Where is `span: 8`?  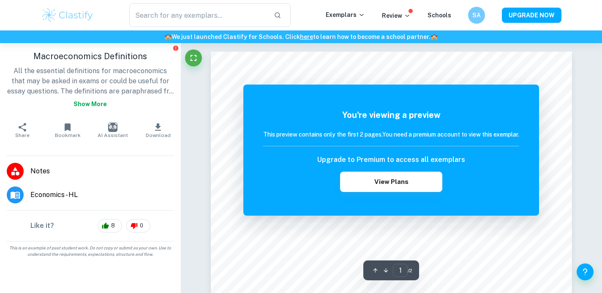
span: 8 is located at coordinates (113, 226).